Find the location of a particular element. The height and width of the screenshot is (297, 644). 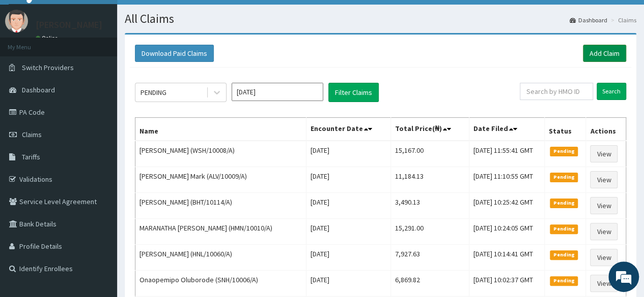

span: Tariffs is located at coordinates (31, 157).